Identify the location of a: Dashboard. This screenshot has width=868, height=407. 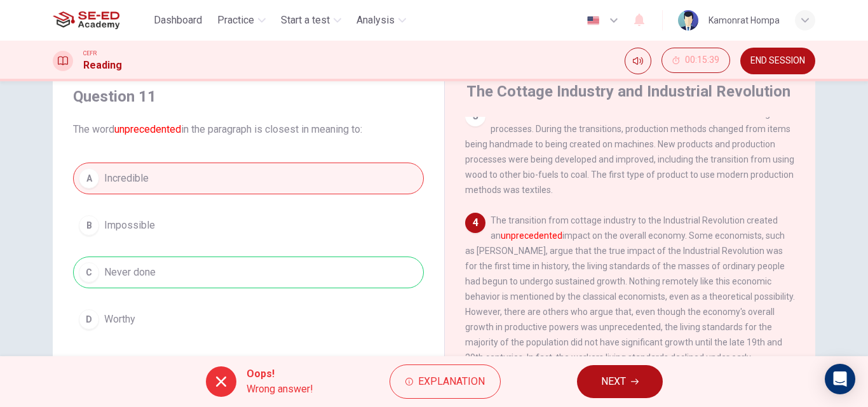
(178, 20).